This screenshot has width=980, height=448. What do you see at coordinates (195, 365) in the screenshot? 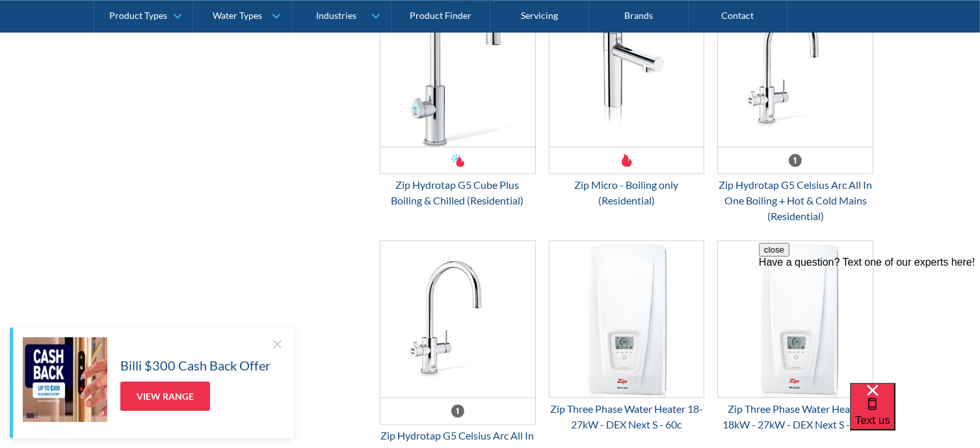
I see `h5: Billi $300 Cash Back Offer` at bounding box center [195, 365].